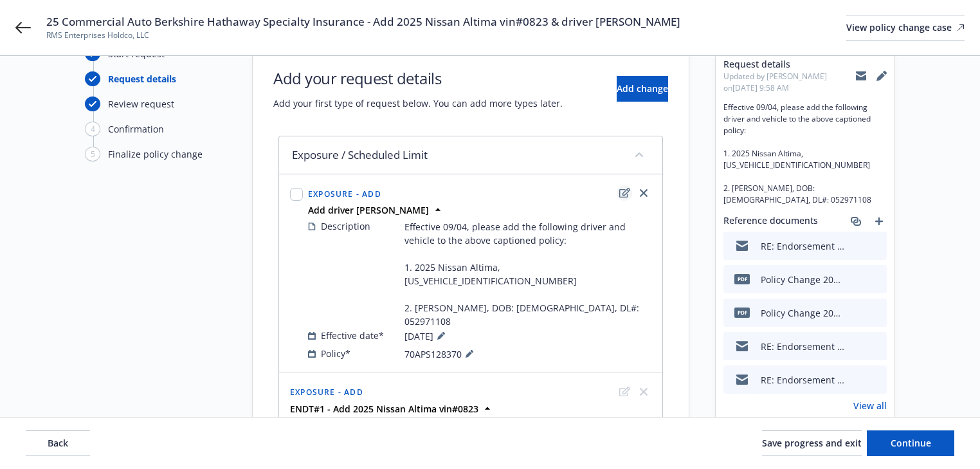 This screenshot has width=980, height=469. Describe the element at coordinates (471, 155) in the screenshot. I see `div: Exposure / Scheduled Limitcollapse content` at that location.